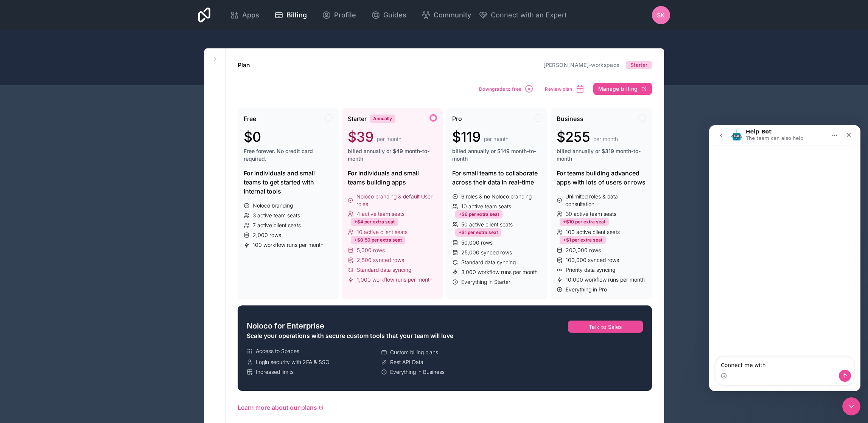 The height and width of the screenshot is (423, 868). I want to click on textarea: Ask a question…, so click(76, 238).